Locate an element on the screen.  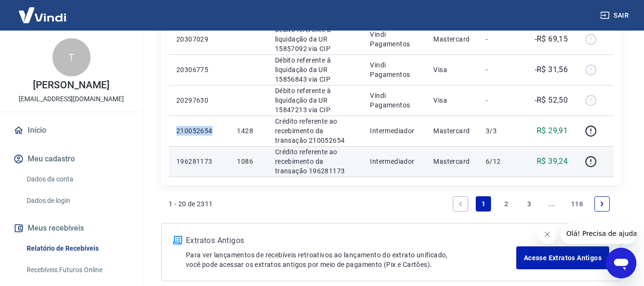
a: Jump forward is located at coordinates (552, 204).